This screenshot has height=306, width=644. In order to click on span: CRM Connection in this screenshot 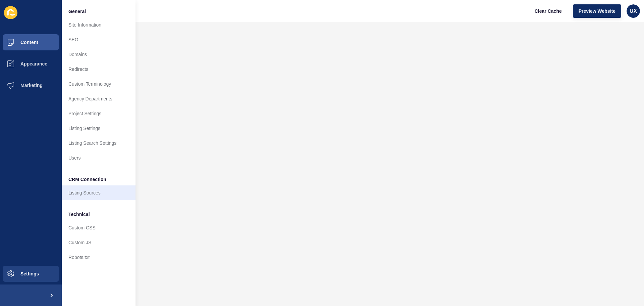, I will do `click(88, 180)`.